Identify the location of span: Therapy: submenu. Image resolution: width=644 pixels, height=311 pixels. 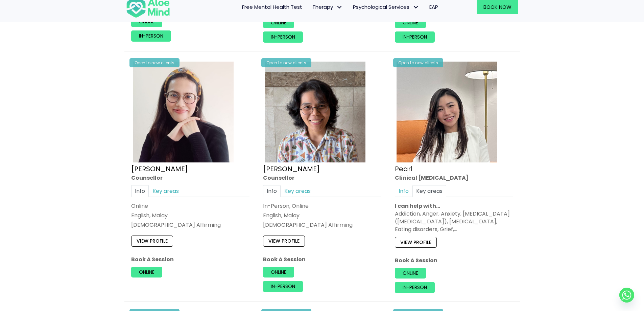
(340, 7).